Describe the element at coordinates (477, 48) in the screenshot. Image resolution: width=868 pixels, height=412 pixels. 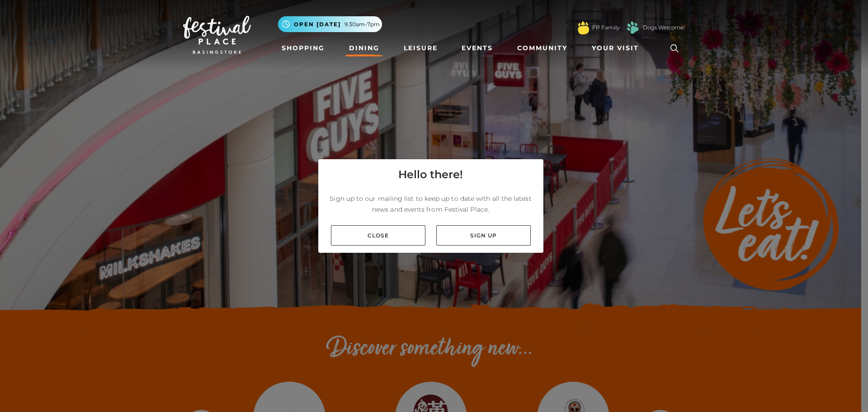
I see `a: Events` at that location.